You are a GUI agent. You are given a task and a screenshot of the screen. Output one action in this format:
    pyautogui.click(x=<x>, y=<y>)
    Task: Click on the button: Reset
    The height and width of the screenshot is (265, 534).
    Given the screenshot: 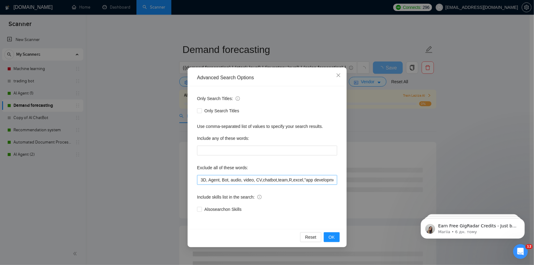 What is the action you would take?
    pyautogui.click(x=311, y=237)
    